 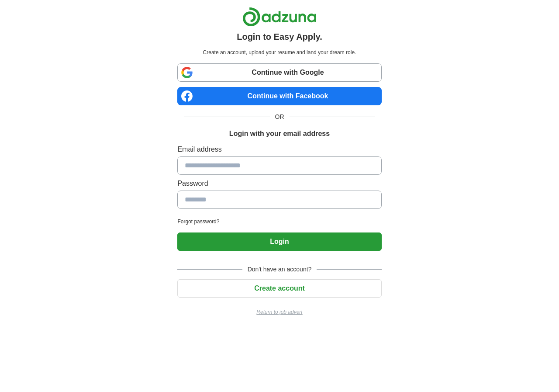 What do you see at coordinates (279, 288) in the screenshot?
I see `button: Create account` at bounding box center [279, 288].